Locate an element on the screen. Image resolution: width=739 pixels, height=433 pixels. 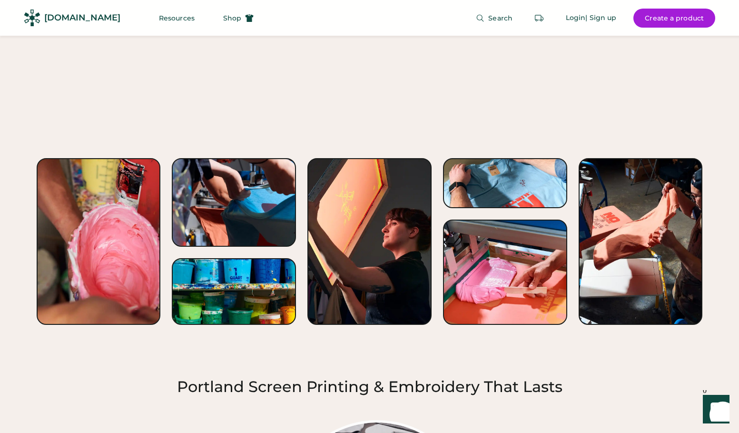
button: Search is located at coordinates (494, 18).